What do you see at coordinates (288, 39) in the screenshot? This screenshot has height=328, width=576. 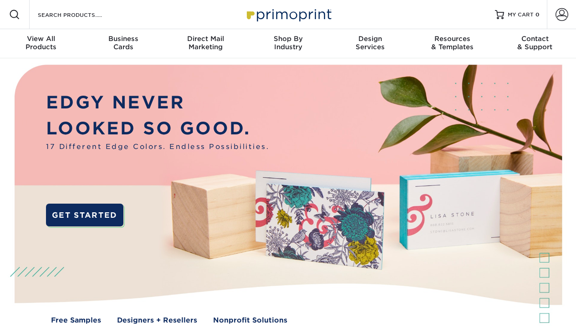 I see `span: Shop By` at bounding box center [288, 39].